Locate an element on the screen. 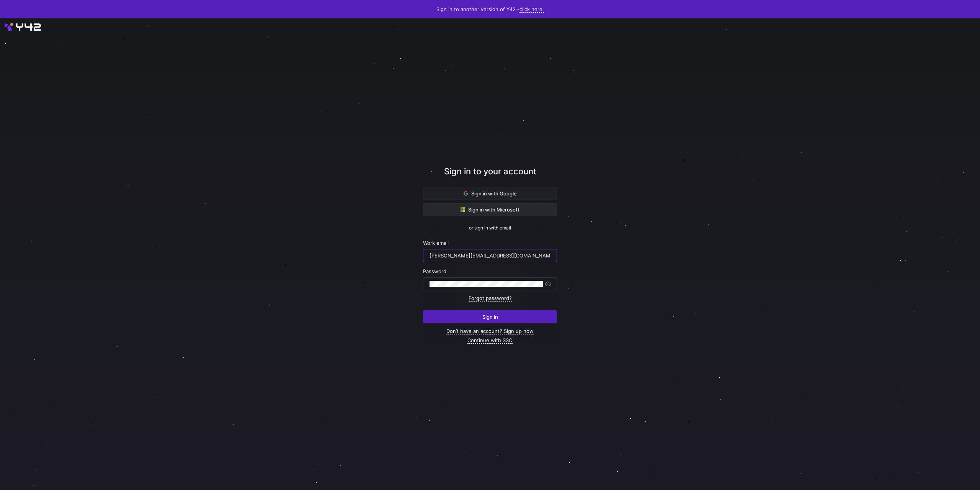  span: Sign in with Google is located at coordinates (490, 194).